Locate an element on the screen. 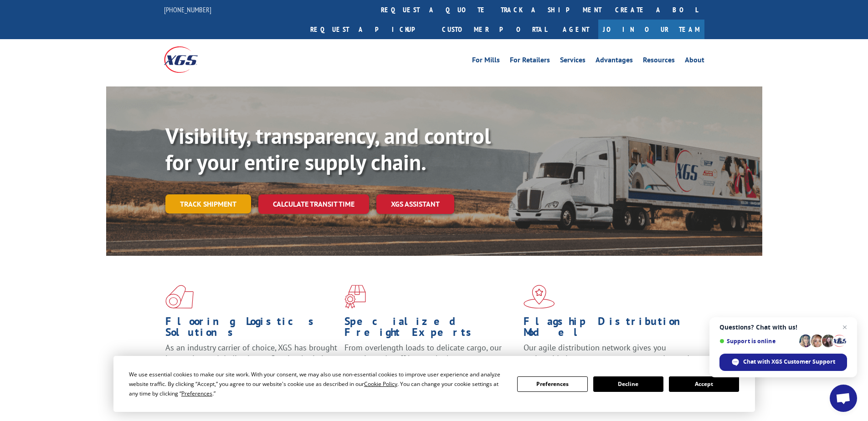 The height and width of the screenshot is (421, 868). a: Customer Portal is located at coordinates (495, 29).